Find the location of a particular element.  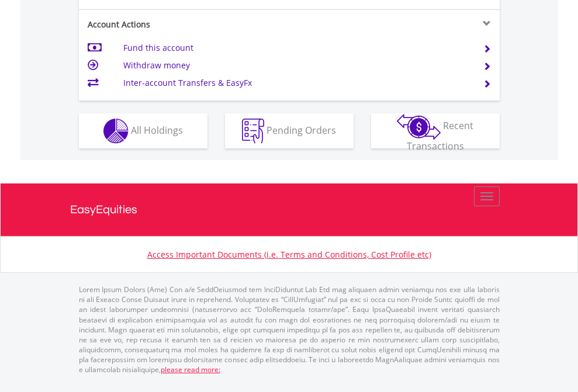

img: pending_instructions-wht.png is located at coordinates (253, 131).